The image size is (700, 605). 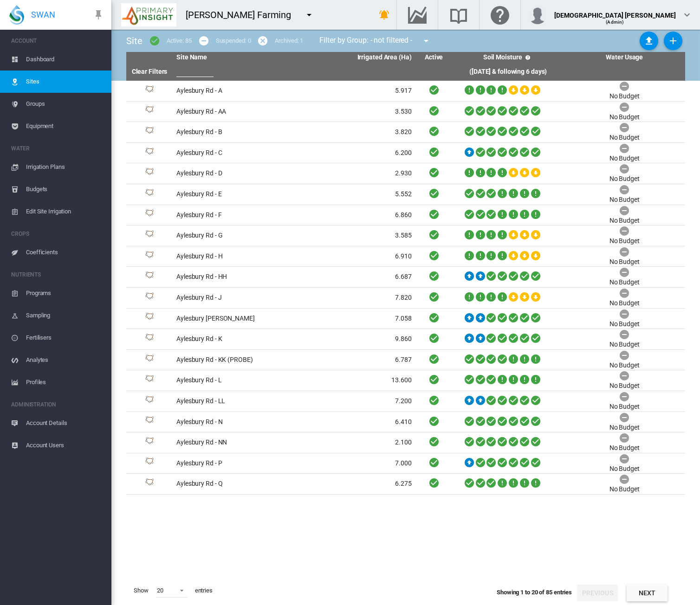 I want to click on span: (Admin), so click(x=614, y=22).